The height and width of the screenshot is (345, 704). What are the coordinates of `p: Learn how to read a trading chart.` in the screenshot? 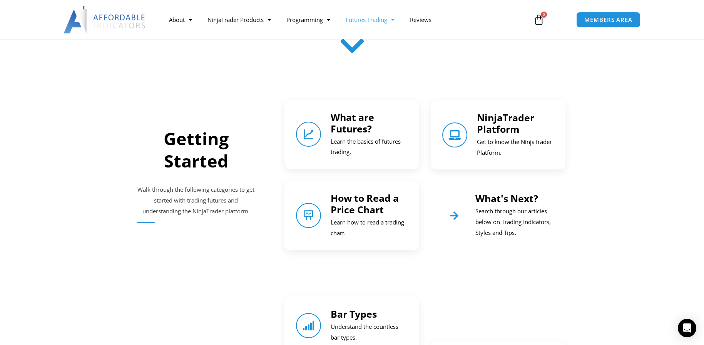 It's located at (369, 228).